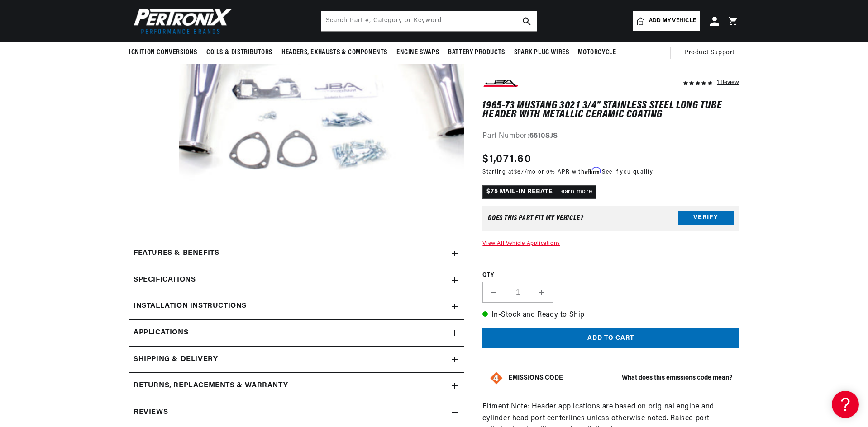  What do you see at coordinates (542, 52) in the screenshot?
I see `summary: Spark Plug Wires` at bounding box center [542, 52].